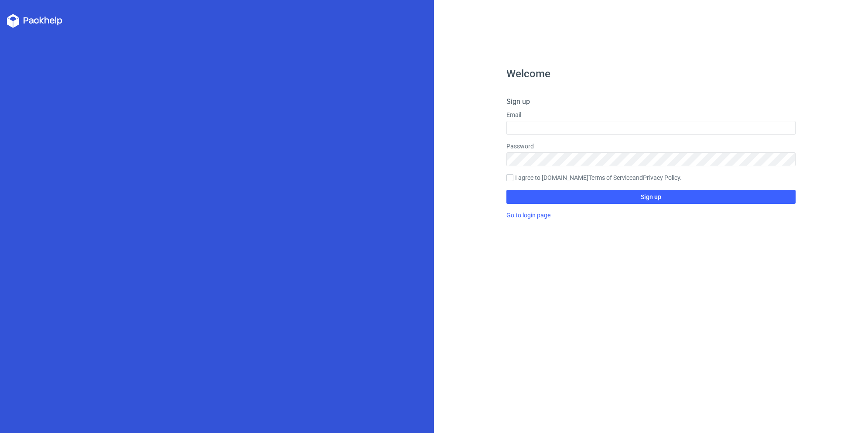 The height and width of the screenshot is (433, 868). I want to click on button: Sign up, so click(651, 197).